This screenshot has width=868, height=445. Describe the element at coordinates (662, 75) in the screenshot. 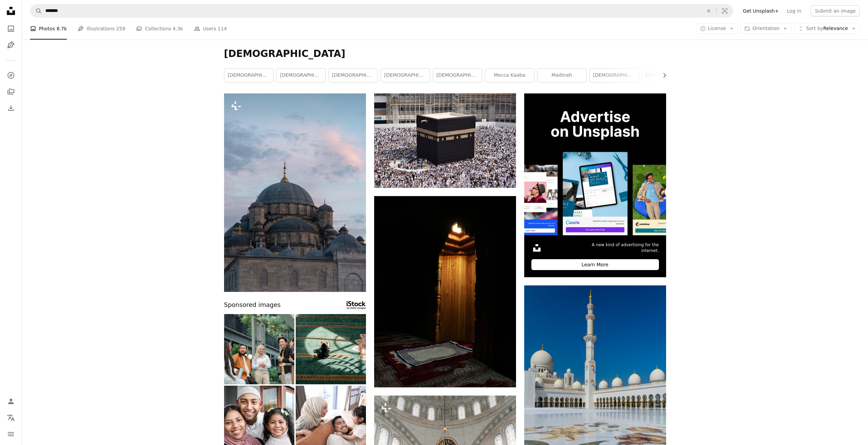

I see `button: scroll list to the right` at that location.